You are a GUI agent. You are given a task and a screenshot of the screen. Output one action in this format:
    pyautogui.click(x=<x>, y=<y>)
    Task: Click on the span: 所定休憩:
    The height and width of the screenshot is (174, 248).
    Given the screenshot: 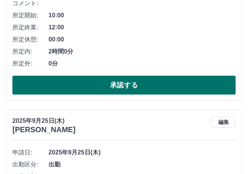 What is the action you would take?
    pyautogui.click(x=30, y=40)
    